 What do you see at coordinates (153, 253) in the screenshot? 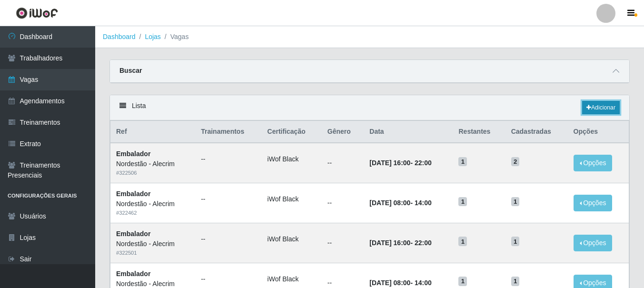
I see `div: # 322501` at bounding box center [153, 253].